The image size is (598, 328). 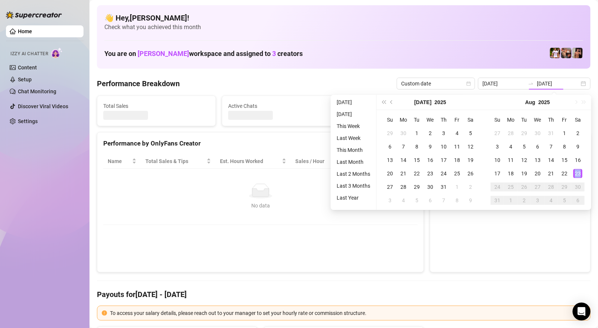 I want to click on span: Izzy AI Chatter, so click(x=29, y=54).